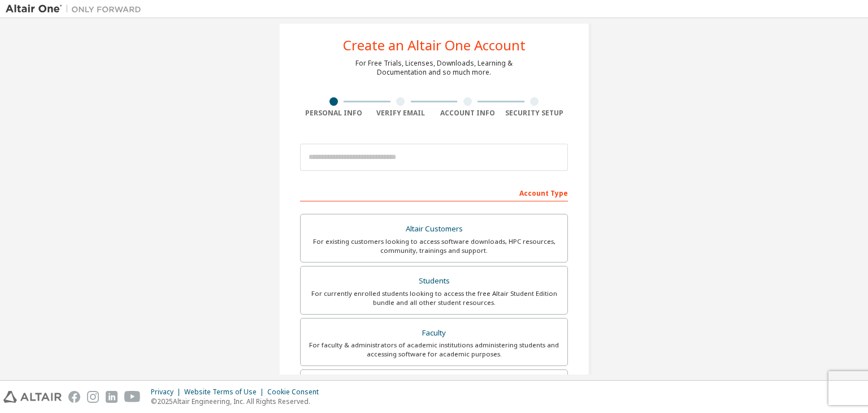 The image size is (868, 413). Describe the element at coordinates (333, 113) in the screenshot. I see `div: Personal Info` at that location.